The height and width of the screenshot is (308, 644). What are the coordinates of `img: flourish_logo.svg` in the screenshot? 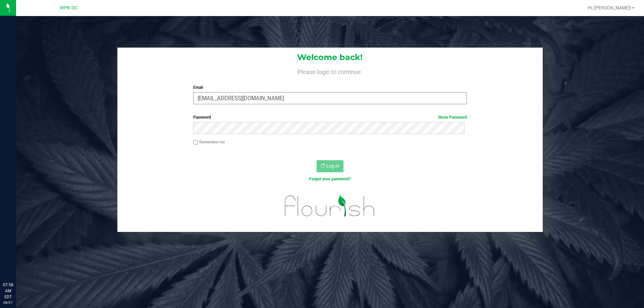 It's located at (330, 206).